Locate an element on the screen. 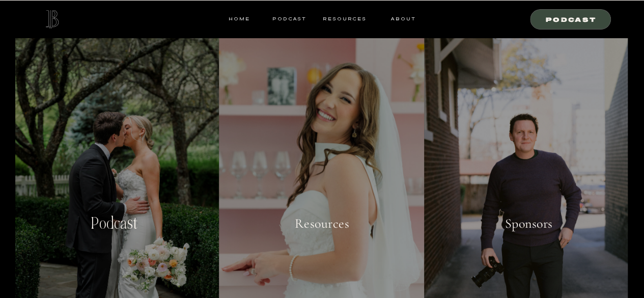 This screenshot has width=644, height=298. p: Sponsors is located at coordinates (529, 234).